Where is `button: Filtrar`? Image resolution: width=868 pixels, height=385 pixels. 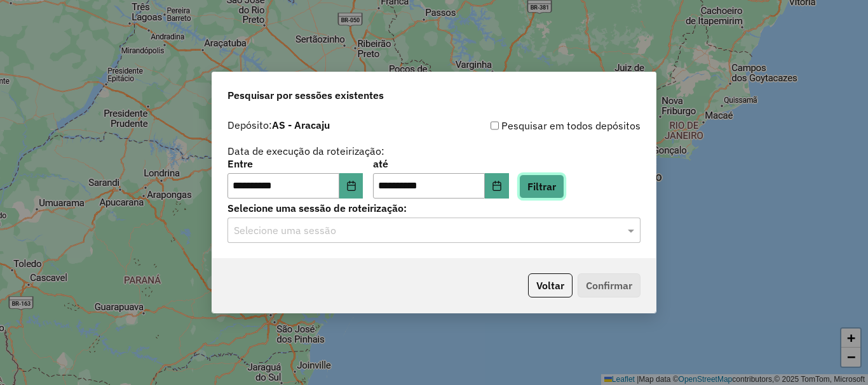
button: Filtrar is located at coordinates (541, 186).